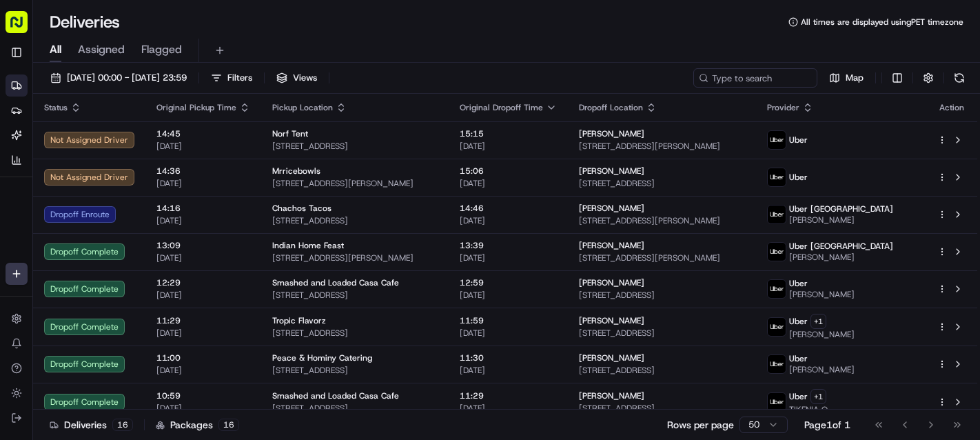 The image size is (980, 440). I want to click on div: Page 1 of 1, so click(827, 425).